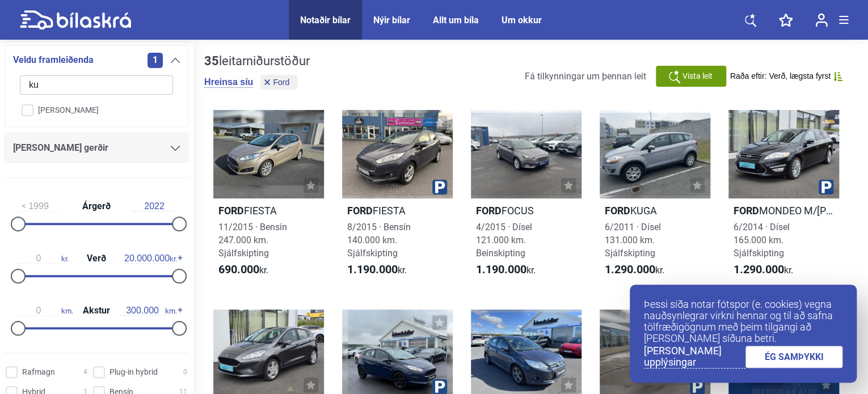 The height and width of the screenshot is (394, 868). Describe the element at coordinates (379, 240) in the screenshot. I see `span: 8/2015 · Bensín 140.000 km. Sjálfskipting` at that location.